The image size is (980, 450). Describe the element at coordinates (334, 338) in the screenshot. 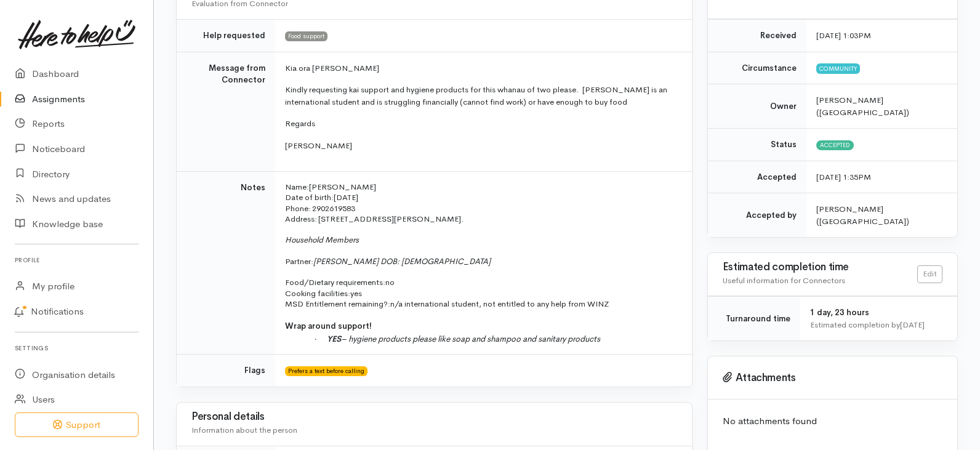

I see `span: YES` at that location.